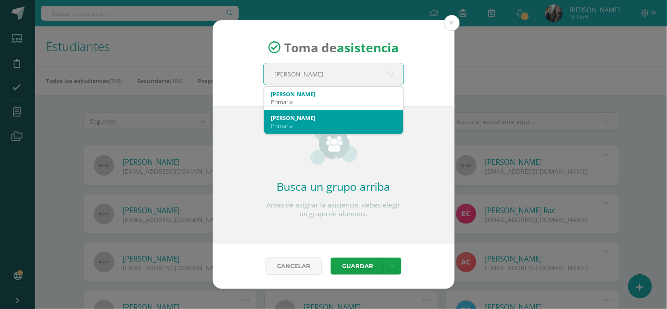 The image size is (667, 309). I want to click on h2: Busca un grupo arriba, so click(334, 186).